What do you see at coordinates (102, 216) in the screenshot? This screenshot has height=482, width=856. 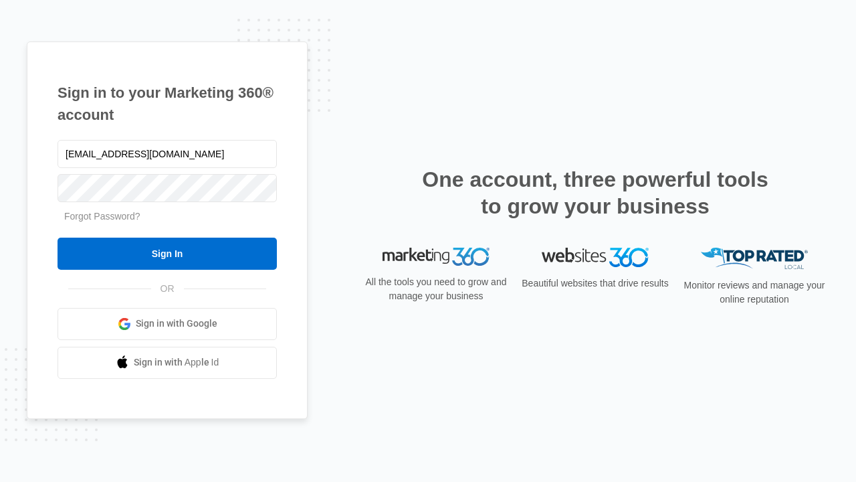 I see `a: Forgot Password?` at bounding box center [102, 216].